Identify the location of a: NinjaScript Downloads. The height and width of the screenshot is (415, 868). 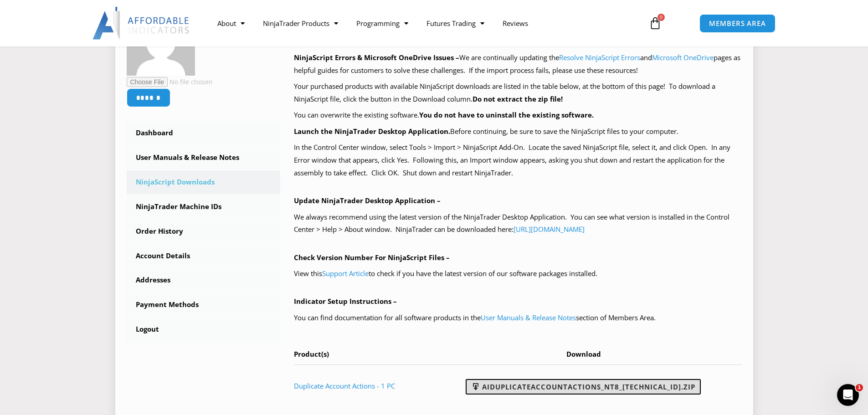
(204, 182).